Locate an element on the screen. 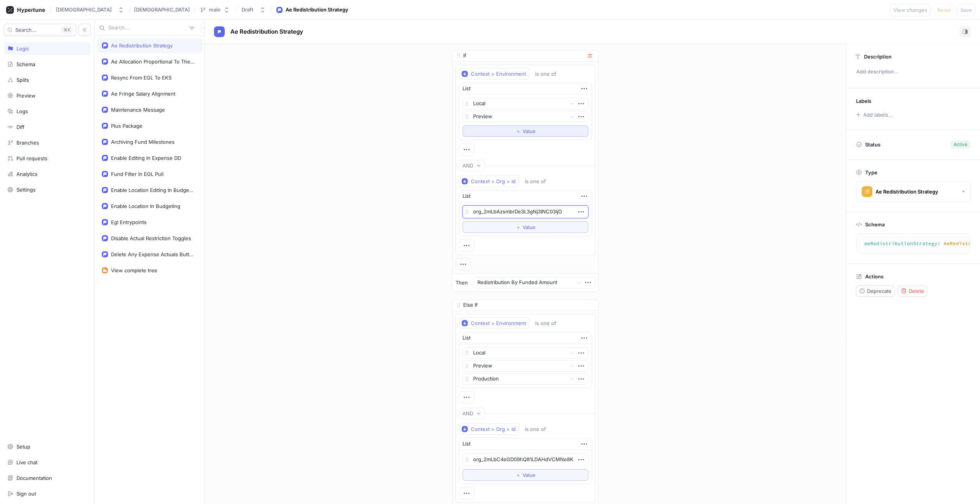  div: main is located at coordinates (215, 9).